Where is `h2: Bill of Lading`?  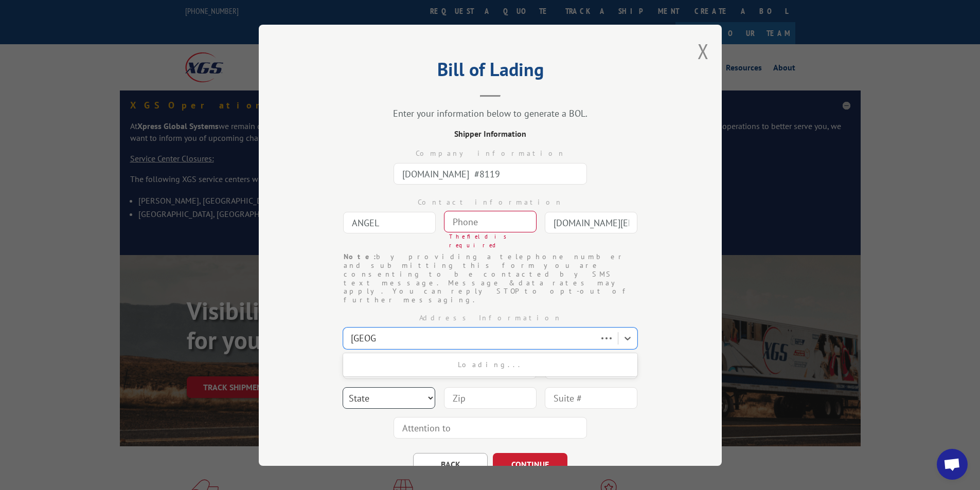
h2: Bill of Lading is located at coordinates (490, 72).